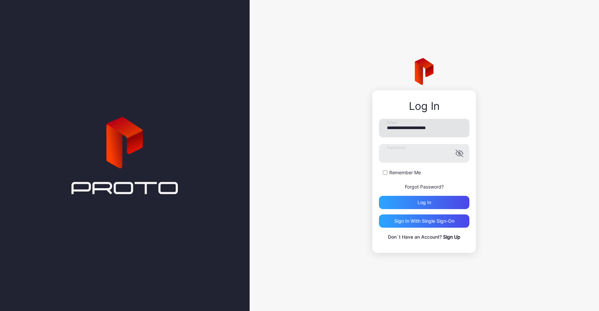 The image size is (599, 311). I want to click on div: Log In, so click(424, 106).